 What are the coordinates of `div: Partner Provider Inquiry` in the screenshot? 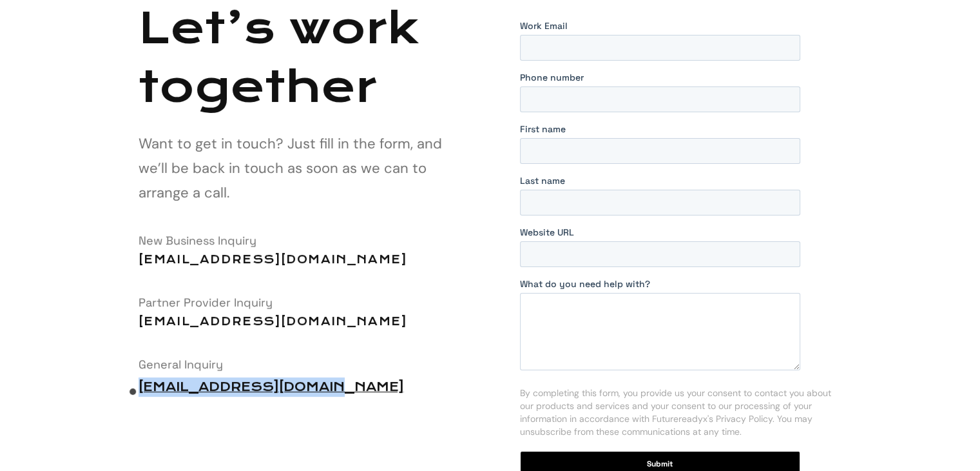 It's located at (305, 304).